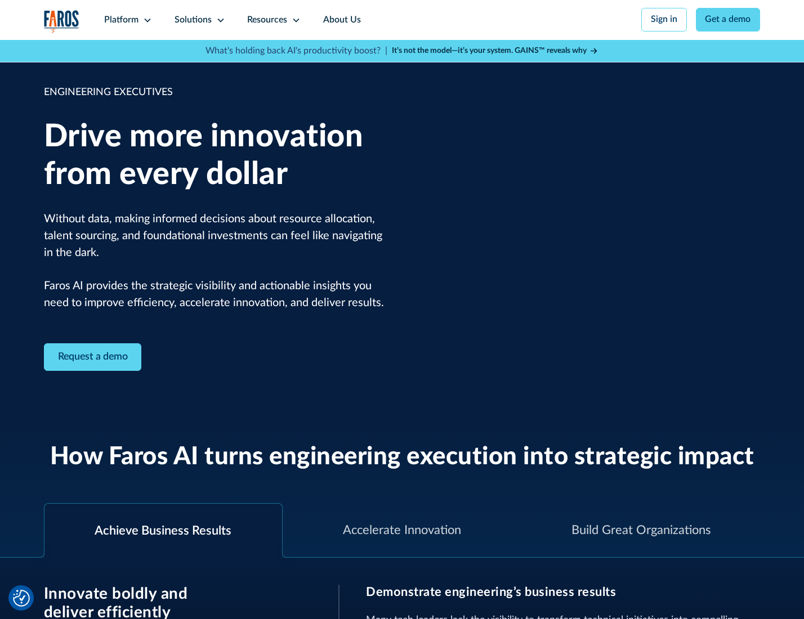  What do you see at coordinates (121, 20) in the screenshot?
I see `div: Platform` at bounding box center [121, 20].